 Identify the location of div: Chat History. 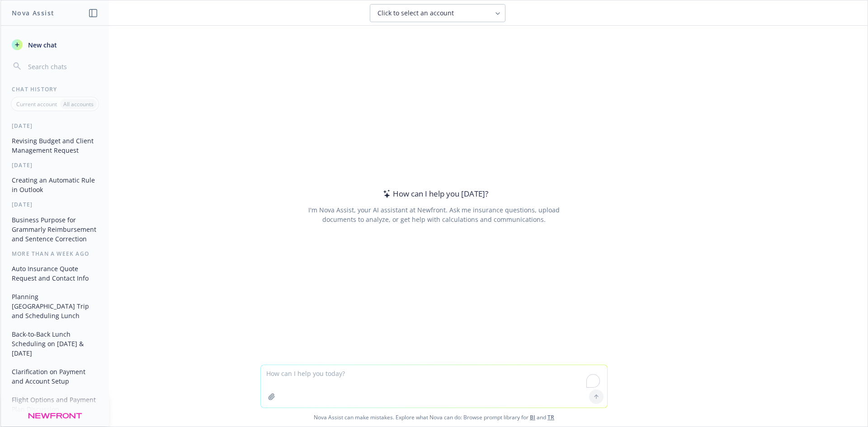
(55, 89).